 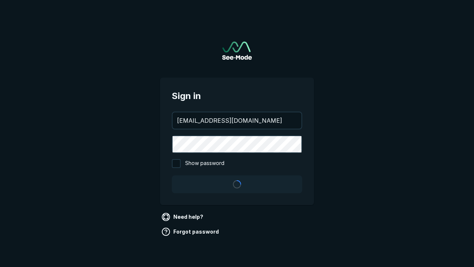 What do you see at coordinates (237, 120) in the screenshot?
I see `input: your@email.com` at bounding box center [237, 120].